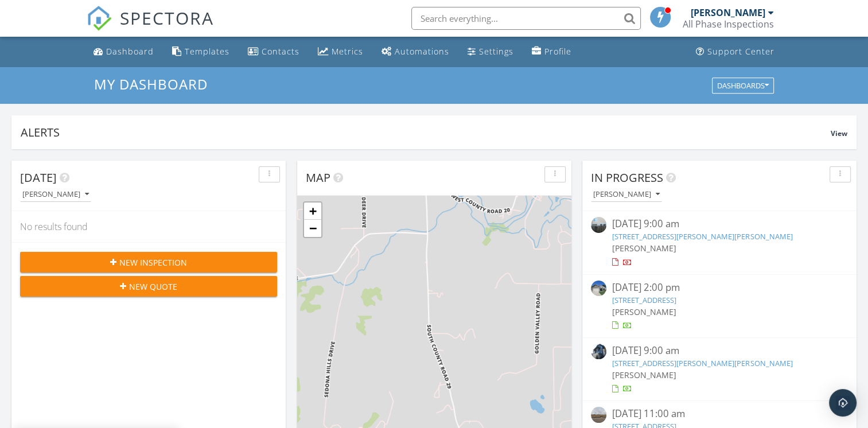 Image resolution: width=868 pixels, height=428 pixels. Describe the element at coordinates (123, 52) in the screenshot. I see `a: Dashboard` at that location.